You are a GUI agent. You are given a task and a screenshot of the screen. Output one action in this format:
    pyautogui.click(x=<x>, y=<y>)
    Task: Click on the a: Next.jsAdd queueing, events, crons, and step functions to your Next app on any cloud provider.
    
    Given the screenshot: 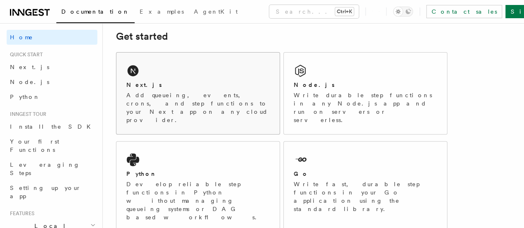 What is the action you would take?
    pyautogui.click(x=198, y=93)
    